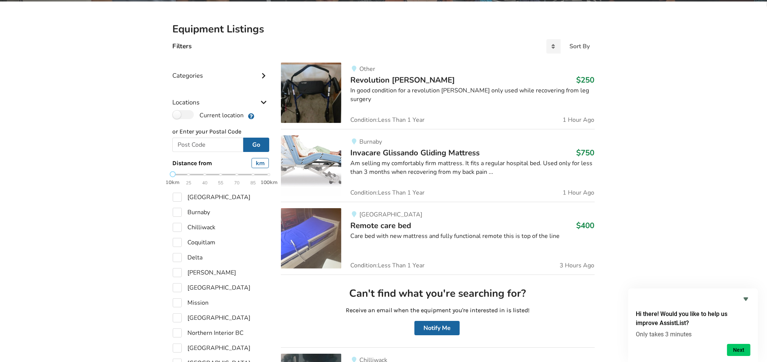 The image size is (767, 362). I want to click on button: Notify Me, so click(437, 328).